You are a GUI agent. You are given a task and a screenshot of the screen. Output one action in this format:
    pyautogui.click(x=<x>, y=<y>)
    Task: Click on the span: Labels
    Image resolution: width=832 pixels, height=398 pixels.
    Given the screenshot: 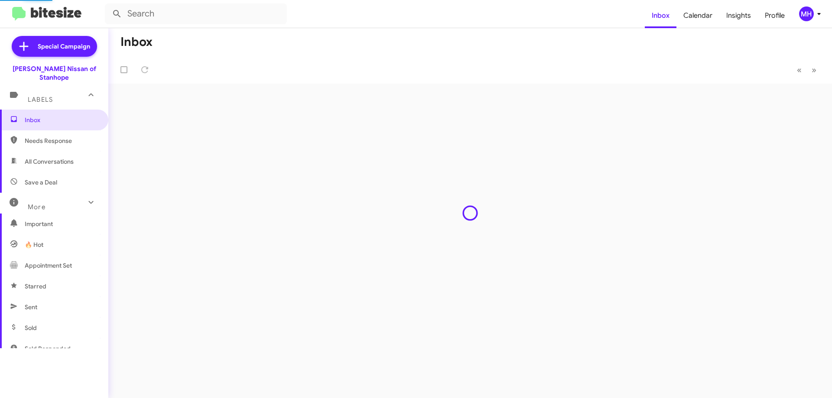 What is the action you would take?
    pyautogui.click(x=40, y=100)
    